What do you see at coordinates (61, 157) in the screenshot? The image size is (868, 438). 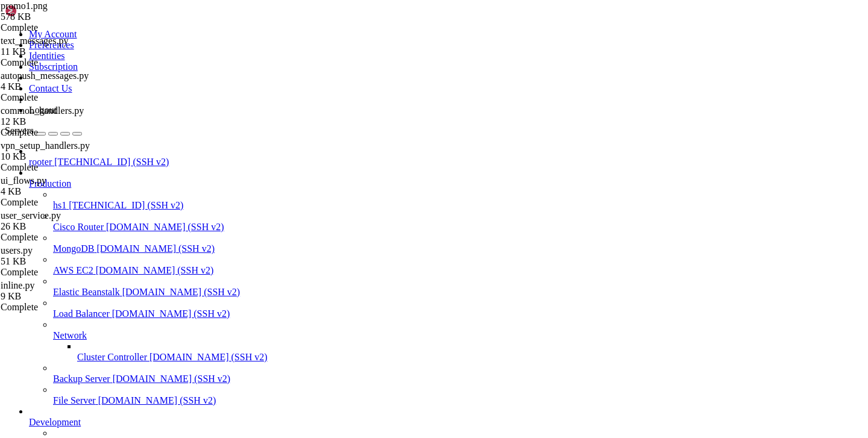 I see `div: 10 KB` at bounding box center [61, 157].